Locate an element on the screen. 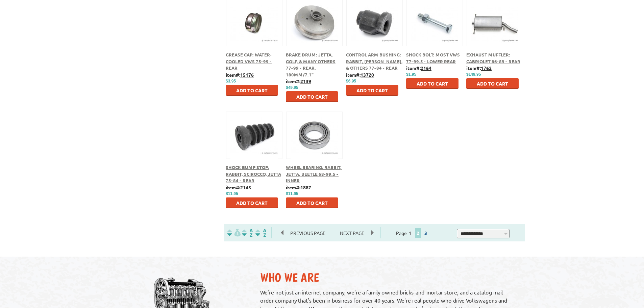  a: Shock Bump Stop: Rabbit, Scirocco, Jetta 75-84 - Rear is located at coordinates (253, 173).